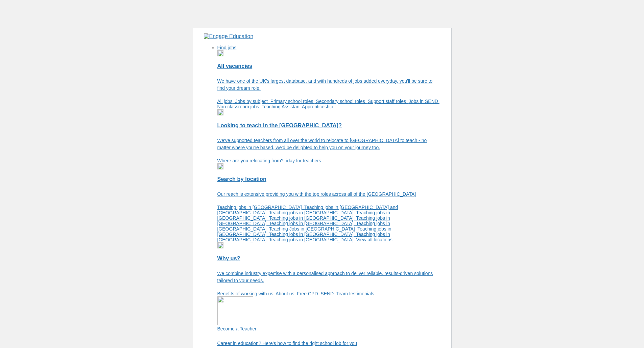  Describe the element at coordinates (329, 78) in the screenshot. I see `a: All vacancies We have one of the UK's largest database. and with hundreds of jobs added everyday....` at that location.